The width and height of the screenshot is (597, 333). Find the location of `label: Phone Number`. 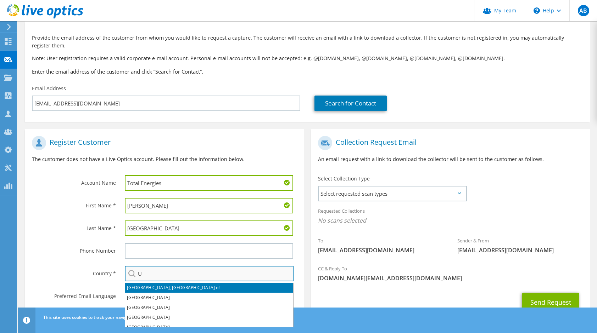

label: Phone Number is located at coordinates (74, 249).